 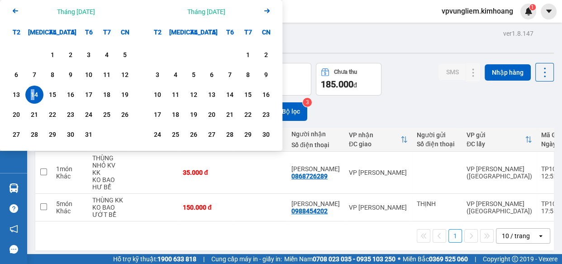 I want to click on div: Choose Thứ Năm, tháng 11 13 2025. It's available., so click(x=212, y=95).